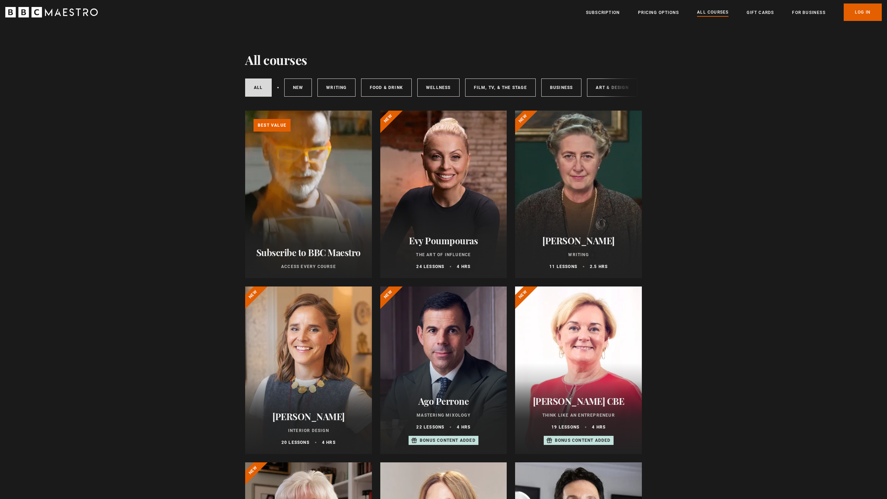  What do you see at coordinates (562, 88) in the screenshot?
I see `a: Business` at bounding box center [562, 88].